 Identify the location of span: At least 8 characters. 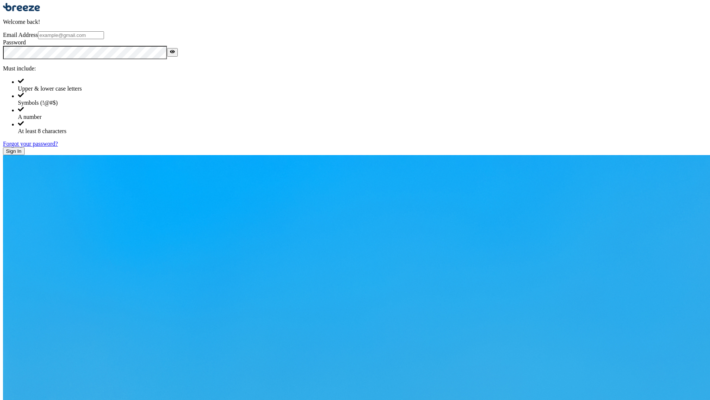
(42, 131).